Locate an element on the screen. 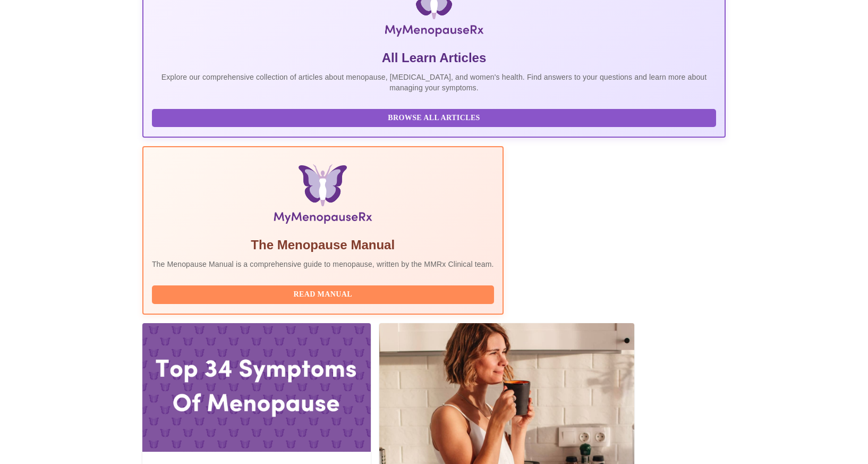 The image size is (868, 464). h5: The Menopause Manual is located at coordinates (323, 245).